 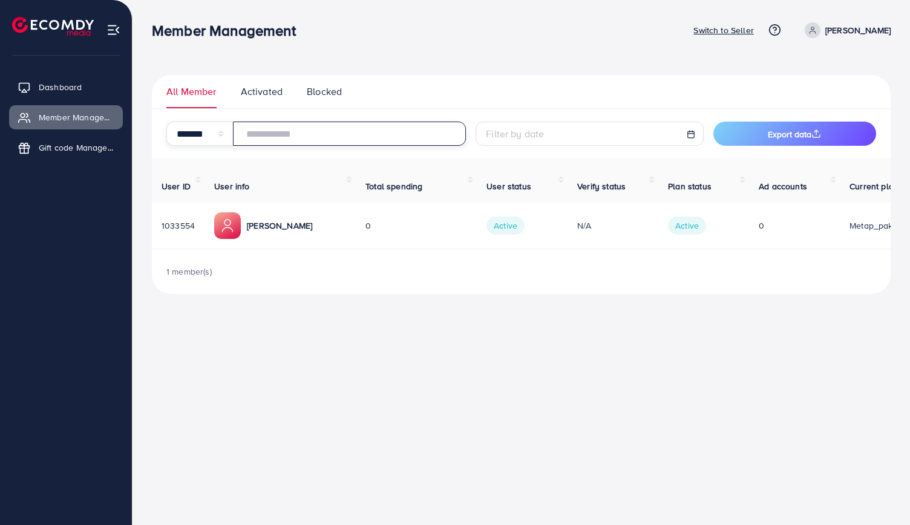 What do you see at coordinates (232, 186) in the screenshot?
I see `span: User info` at bounding box center [232, 186].